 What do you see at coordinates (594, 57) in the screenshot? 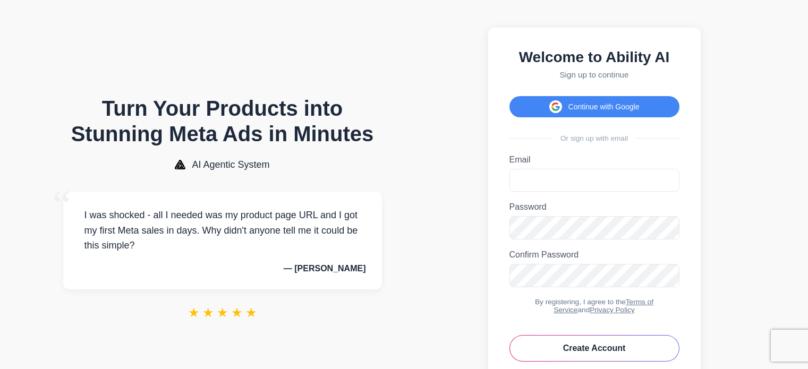
I see `h2: Welcome to Ability AI` at bounding box center [594, 57].